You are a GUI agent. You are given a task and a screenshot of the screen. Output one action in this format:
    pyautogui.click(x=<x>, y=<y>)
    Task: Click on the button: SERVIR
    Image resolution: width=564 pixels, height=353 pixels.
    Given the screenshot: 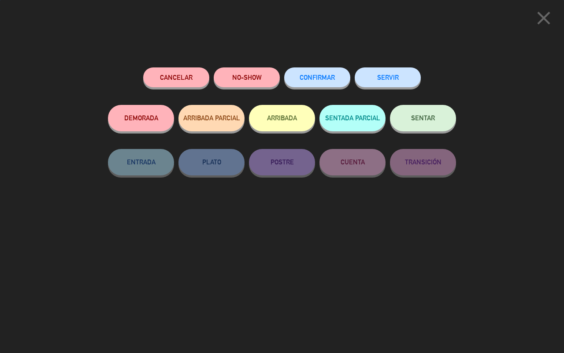 What is the action you would take?
    pyautogui.click(x=388, y=77)
    